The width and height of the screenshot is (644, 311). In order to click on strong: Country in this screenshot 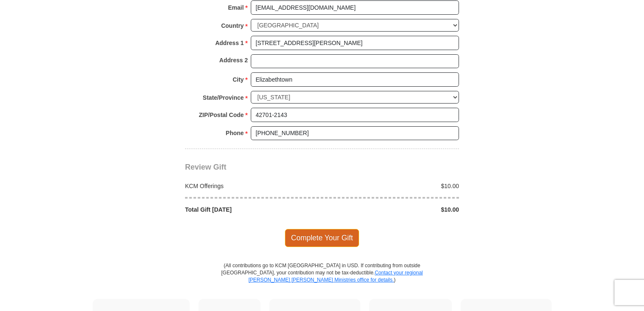, I will do `click(233, 25)`.